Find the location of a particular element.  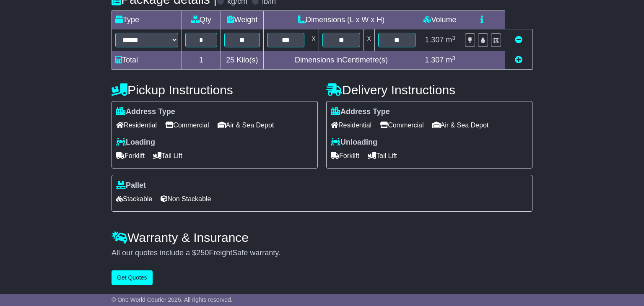

h4: Delivery Instructions is located at coordinates (429, 90).